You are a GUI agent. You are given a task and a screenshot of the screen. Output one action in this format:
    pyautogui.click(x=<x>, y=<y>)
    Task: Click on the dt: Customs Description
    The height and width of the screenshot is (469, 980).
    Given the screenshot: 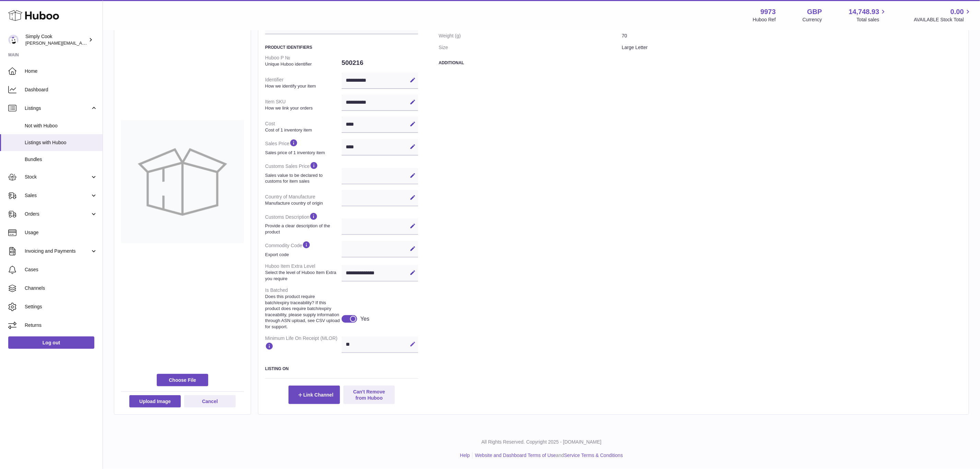 What is the action you would take?
    pyautogui.click(x=303, y=223)
    